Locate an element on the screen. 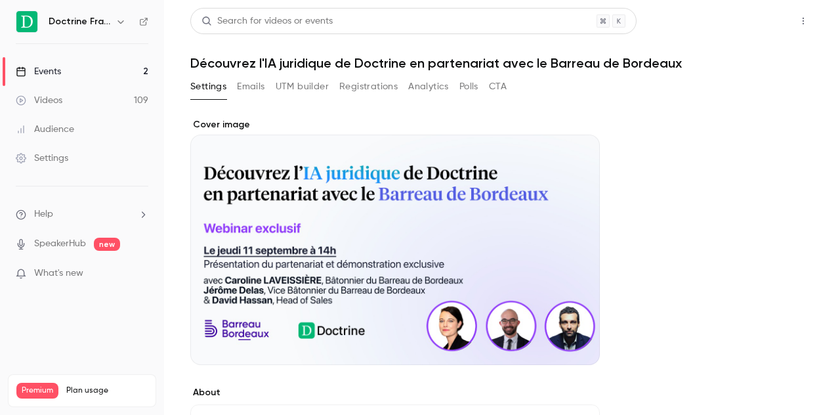  span: What's new is located at coordinates (58, 273).